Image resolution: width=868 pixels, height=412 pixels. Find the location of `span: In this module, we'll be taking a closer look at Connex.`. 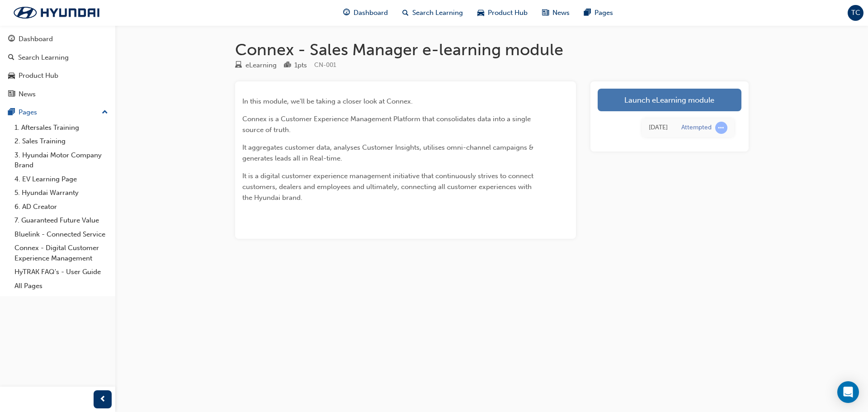

span: In this module, we'll be taking a closer look at Connex. is located at coordinates (327, 101).